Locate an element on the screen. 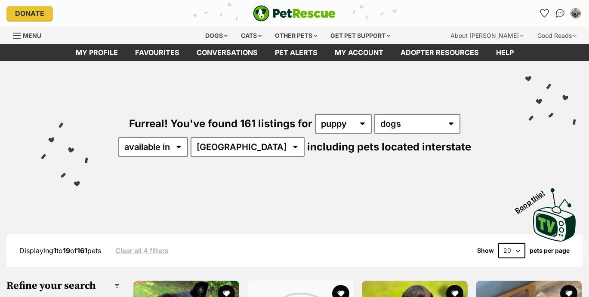 The width and height of the screenshot is (589, 297). ul: Account quick links is located at coordinates (560, 13).